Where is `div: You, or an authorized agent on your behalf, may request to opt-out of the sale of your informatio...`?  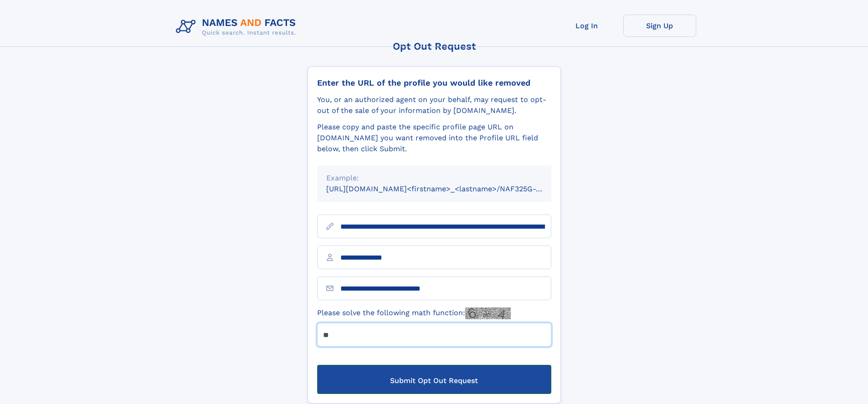
div: You, or an authorized agent on your behalf, may request to opt-out of the sale of your informatio... is located at coordinates (434, 105).